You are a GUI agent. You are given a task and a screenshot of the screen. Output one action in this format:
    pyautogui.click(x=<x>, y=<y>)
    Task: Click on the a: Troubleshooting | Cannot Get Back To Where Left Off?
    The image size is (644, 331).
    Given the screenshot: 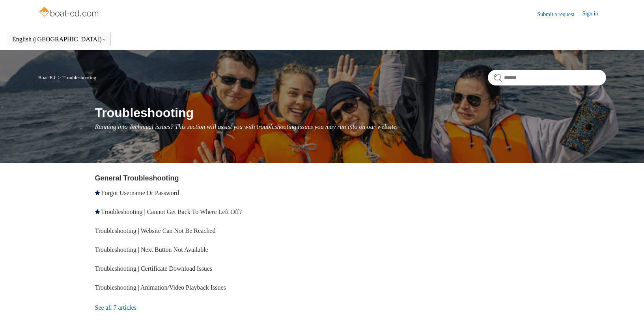 What is the action you would take?
    pyautogui.click(x=171, y=211)
    